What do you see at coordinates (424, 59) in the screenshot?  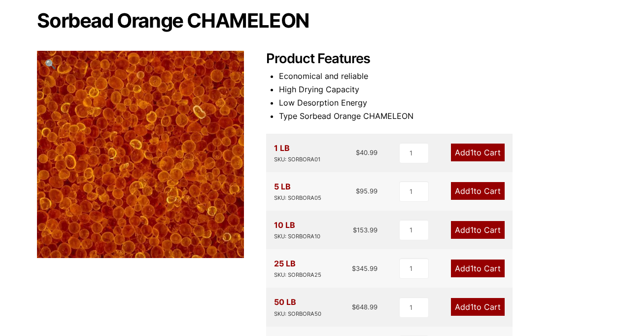 I see `h2: Product Features` at bounding box center [424, 59].